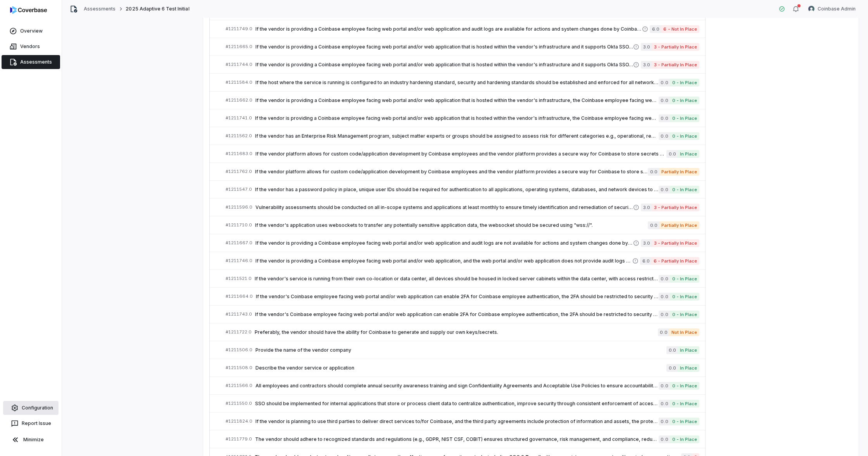  I want to click on a: #1211749.0If the vendor is providing a Coinbase employee facing web portal and/or web application..., so click(463, 29).